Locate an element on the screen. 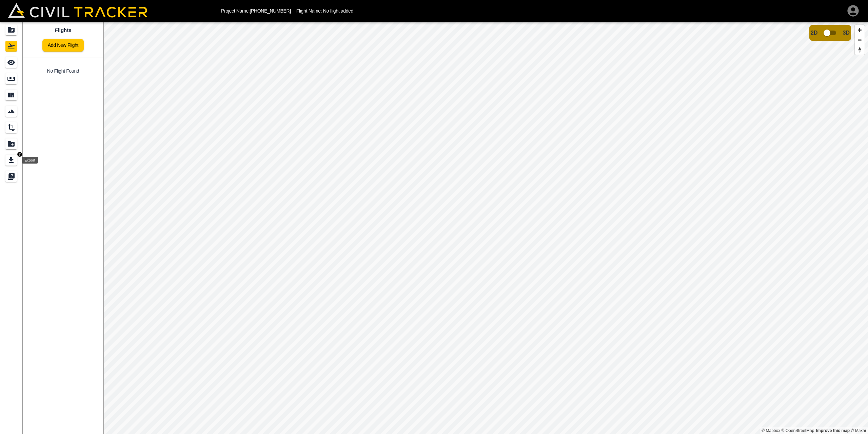  button: Reset bearing to north is located at coordinates (860, 50).